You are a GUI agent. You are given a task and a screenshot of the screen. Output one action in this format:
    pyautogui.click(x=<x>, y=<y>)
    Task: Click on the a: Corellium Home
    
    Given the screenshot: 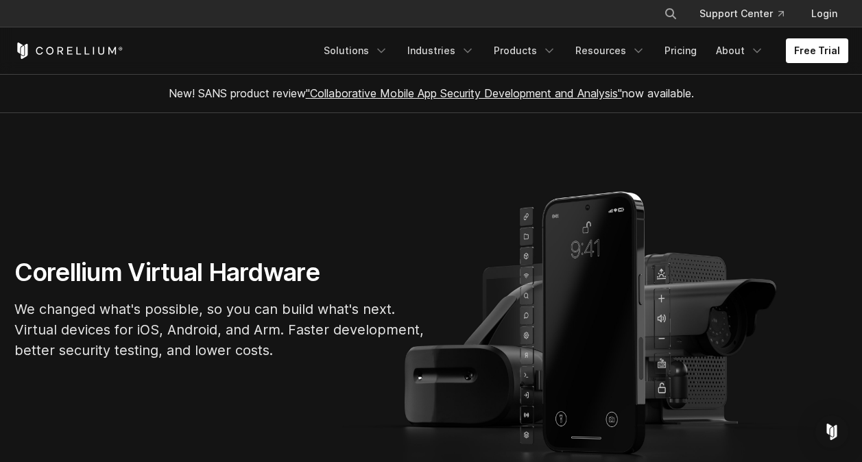 What is the action you would take?
    pyautogui.click(x=69, y=51)
    